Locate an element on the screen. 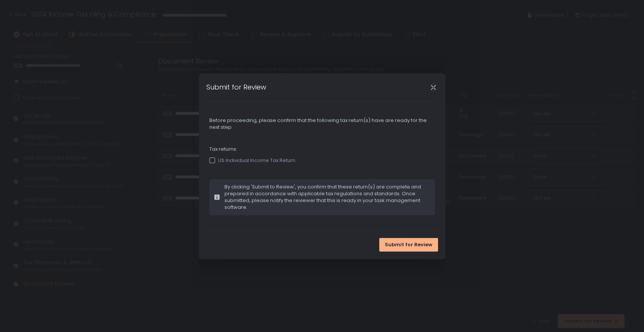 The height and width of the screenshot is (332, 644). div: Close is located at coordinates (433, 87).